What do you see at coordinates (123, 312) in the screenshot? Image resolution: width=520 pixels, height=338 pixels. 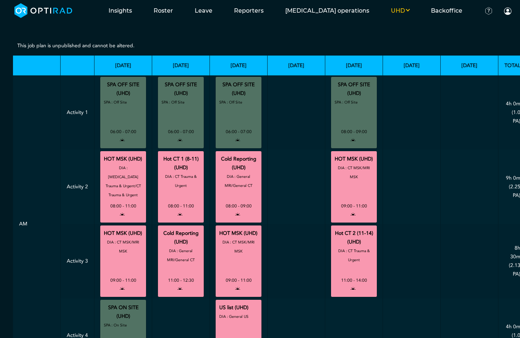 I see `div: SPA ON SITE (UHD)` at bounding box center [123, 312].